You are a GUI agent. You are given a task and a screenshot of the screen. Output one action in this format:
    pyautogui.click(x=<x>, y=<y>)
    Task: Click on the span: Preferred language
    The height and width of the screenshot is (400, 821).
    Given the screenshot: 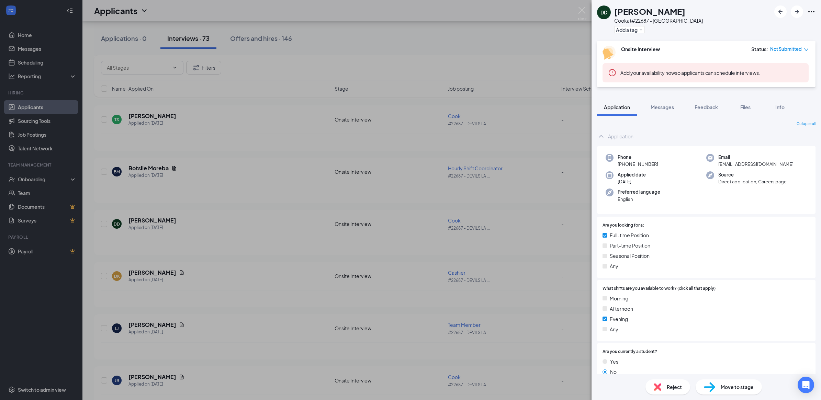 What is the action you would take?
    pyautogui.click(x=639, y=192)
    